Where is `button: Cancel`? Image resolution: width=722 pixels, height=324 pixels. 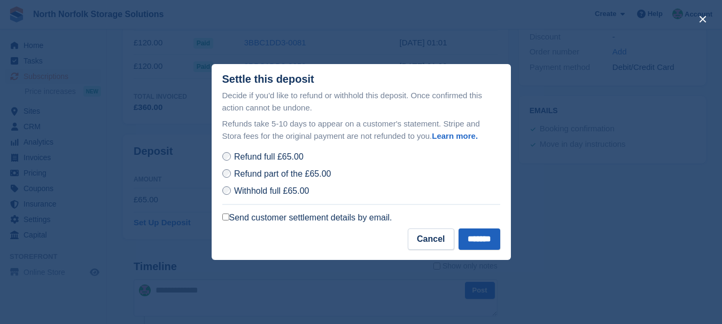 button: Cancel is located at coordinates (431, 239).